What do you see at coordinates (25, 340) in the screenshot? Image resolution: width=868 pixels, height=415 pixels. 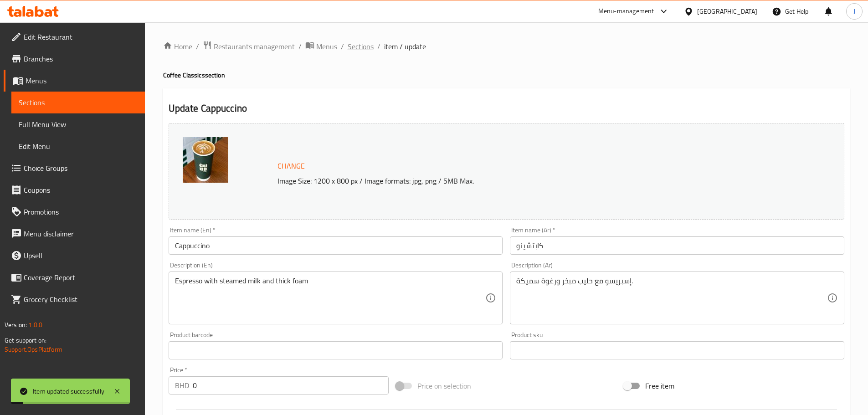 I see `span: Get support on:` at bounding box center [25, 340].